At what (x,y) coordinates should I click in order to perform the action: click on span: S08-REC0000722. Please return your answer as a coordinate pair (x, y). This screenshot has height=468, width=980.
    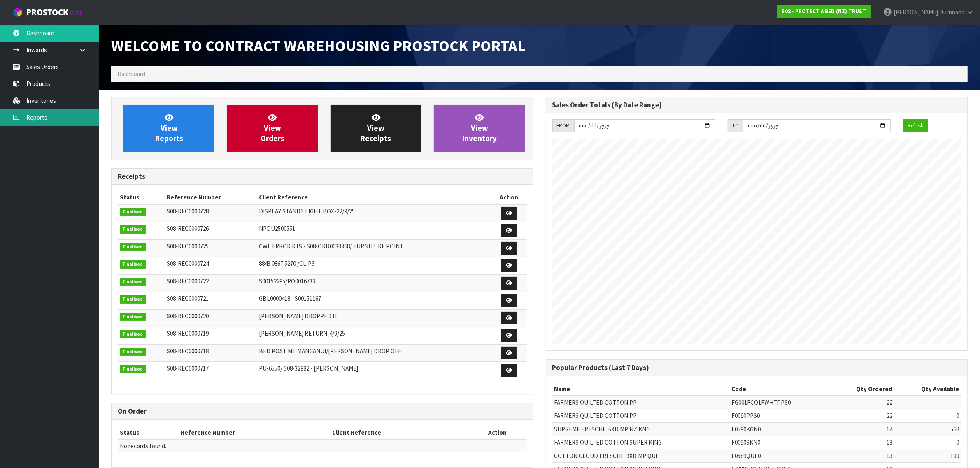
    Looking at the image, I should click on (188, 281).